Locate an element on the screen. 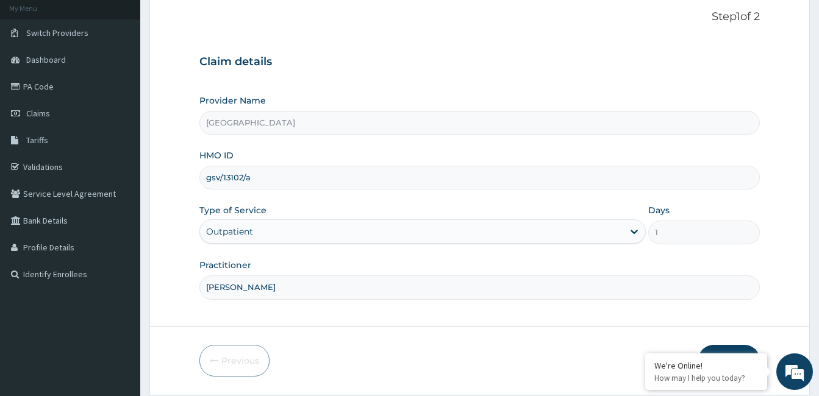 Image resolution: width=819 pixels, height=396 pixels. label: HMO ID is located at coordinates (216, 155).